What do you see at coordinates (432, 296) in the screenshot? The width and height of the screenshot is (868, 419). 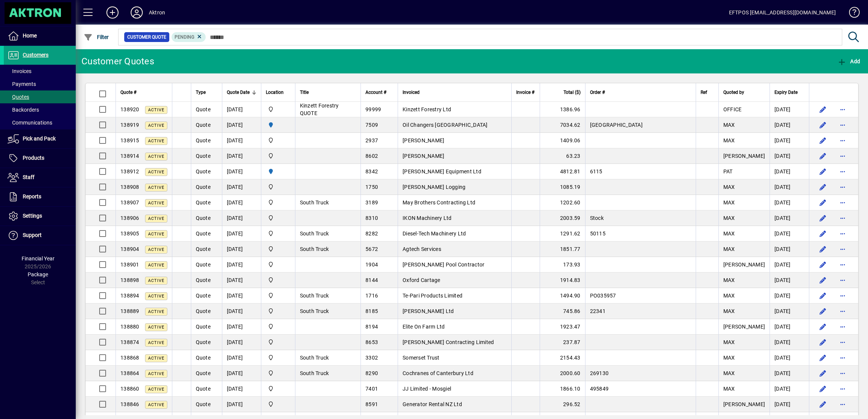 I see `span: Te-Pari Products Limited` at bounding box center [432, 296].